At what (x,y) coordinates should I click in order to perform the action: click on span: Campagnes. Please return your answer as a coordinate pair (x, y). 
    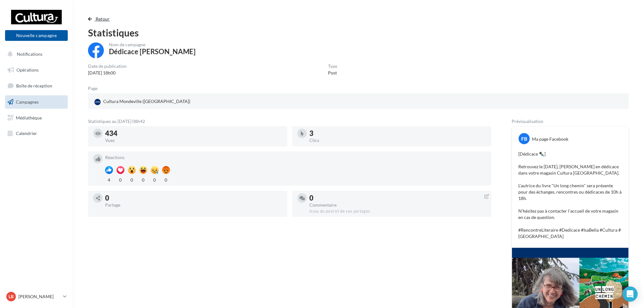
    Looking at the image, I should click on (27, 101).